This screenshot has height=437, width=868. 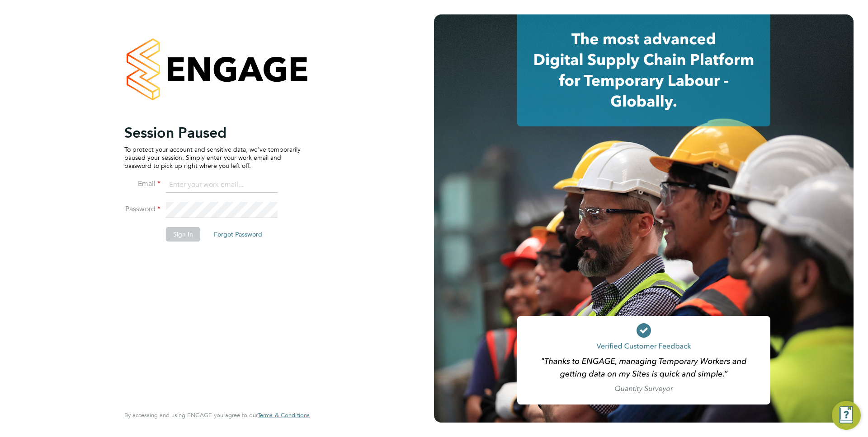 I want to click on button: Sign In, so click(x=183, y=234).